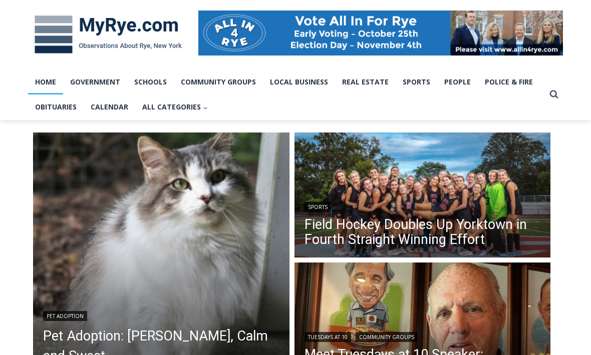 The height and width of the screenshot is (355, 591). Describe the element at coordinates (107, 90) in the screenshot. I see `div: 3` at that location.